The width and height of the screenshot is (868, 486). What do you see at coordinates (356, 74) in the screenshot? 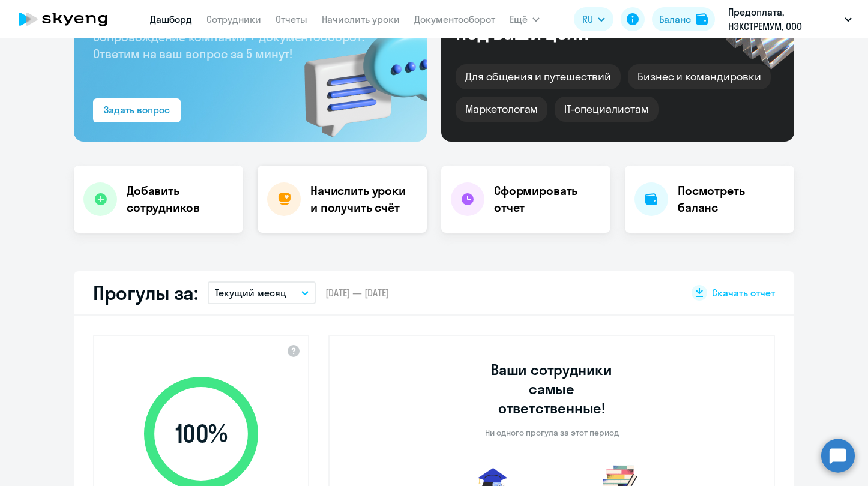
I see `img: bg-img` at bounding box center [356, 74].